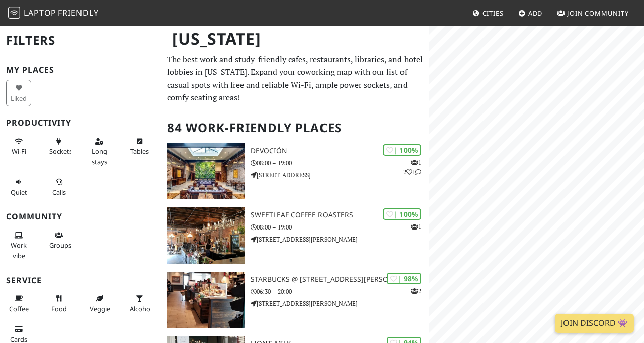 The image size is (644, 343). I want to click on button: Quiet, so click(19, 187).